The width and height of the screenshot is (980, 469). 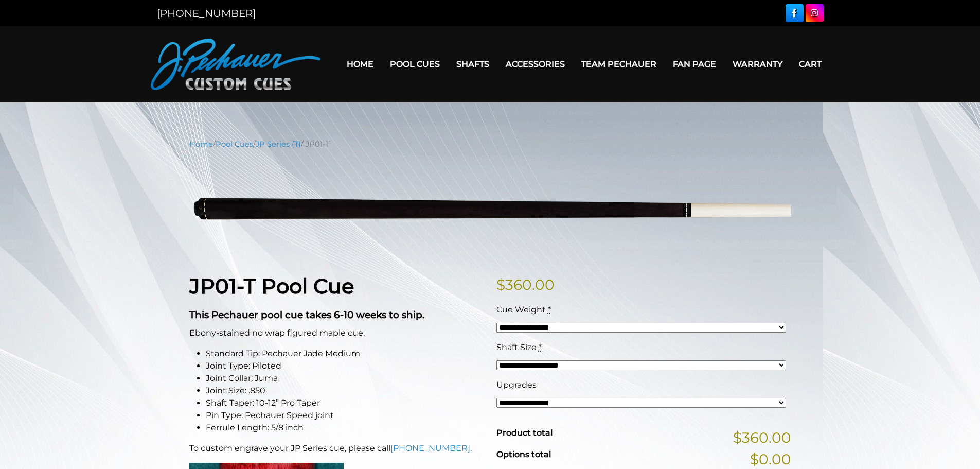 What do you see at coordinates (524, 432) in the screenshot?
I see `span: Product total` at bounding box center [524, 432].